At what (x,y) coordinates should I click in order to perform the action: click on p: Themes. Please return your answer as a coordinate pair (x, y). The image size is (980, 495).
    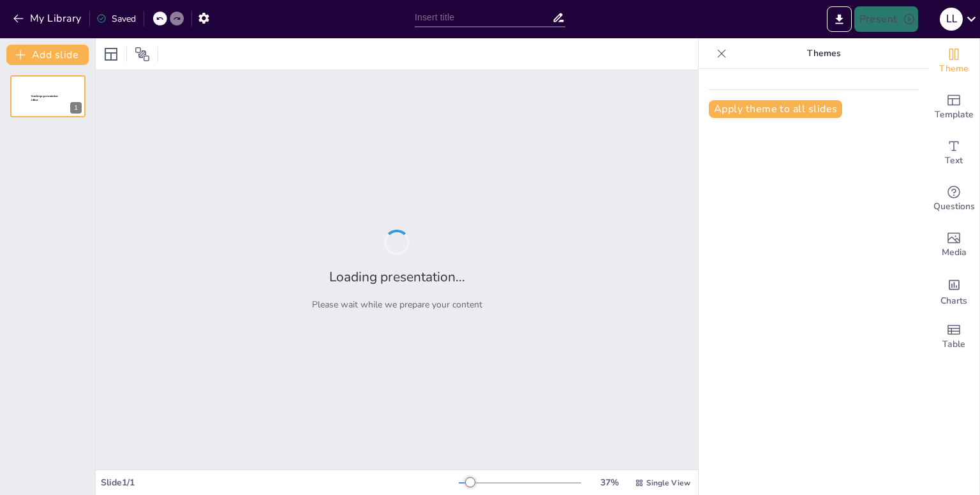
    Looking at the image, I should click on (824, 53).